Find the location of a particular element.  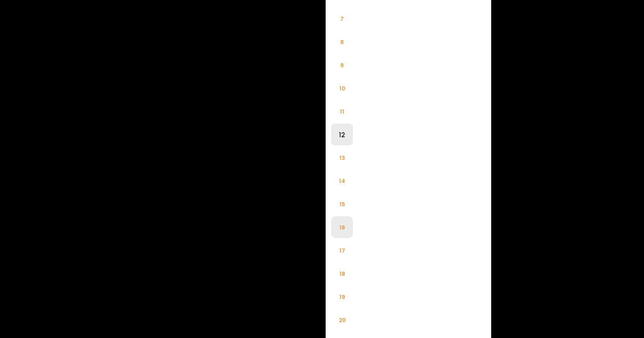

li: 14 is located at coordinates (342, 181).